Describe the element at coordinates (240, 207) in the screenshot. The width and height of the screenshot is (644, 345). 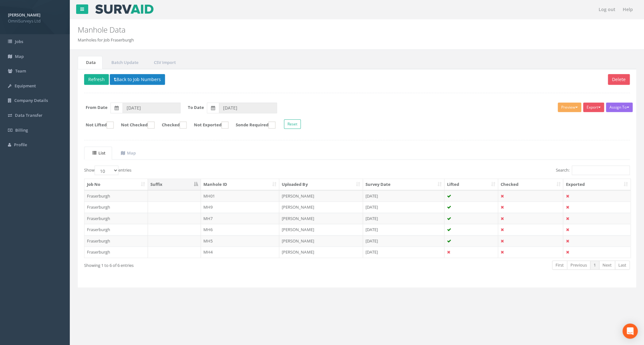
I see `td: MH9` at that location.